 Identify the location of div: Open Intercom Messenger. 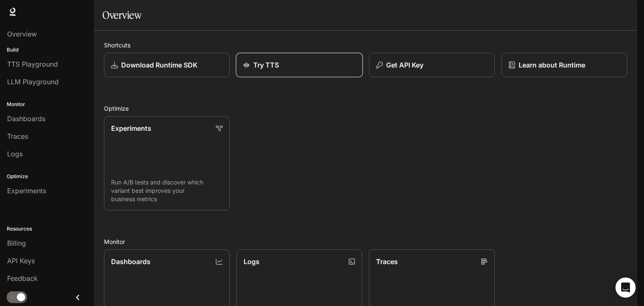
(625, 287).